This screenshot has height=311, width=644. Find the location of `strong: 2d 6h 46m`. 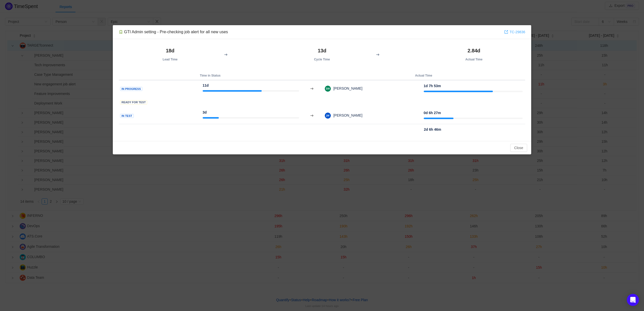

strong: 2d 6h 46m is located at coordinates (433, 130).